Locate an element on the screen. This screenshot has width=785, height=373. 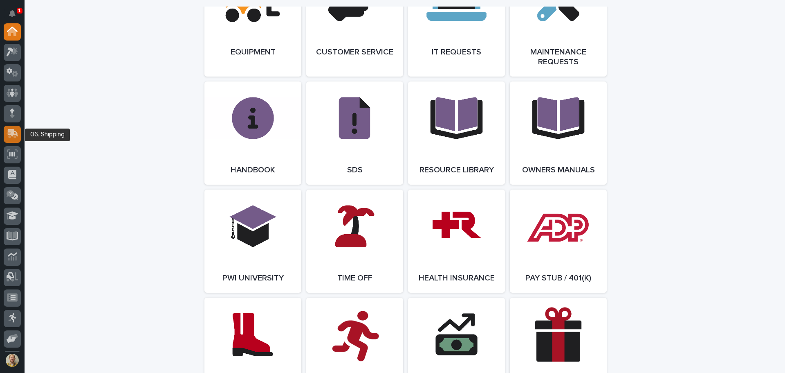
a: SDS is located at coordinates (355, 133).